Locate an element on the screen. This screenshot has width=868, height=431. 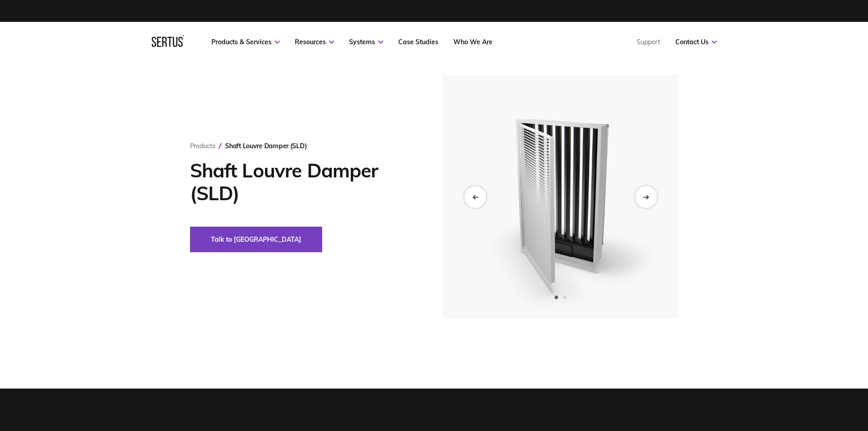
a: Products is located at coordinates (203, 146).